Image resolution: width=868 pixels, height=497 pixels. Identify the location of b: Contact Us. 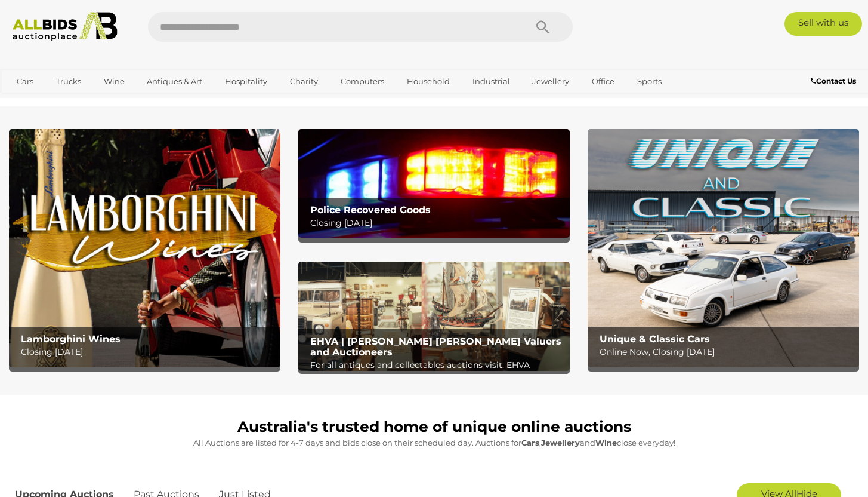
(833, 81).